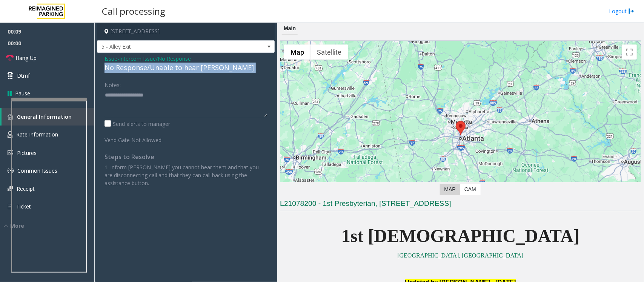 This screenshot has width=644, height=282. What do you see at coordinates (290, 28) in the screenshot?
I see `div: Main` at bounding box center [290, 28].